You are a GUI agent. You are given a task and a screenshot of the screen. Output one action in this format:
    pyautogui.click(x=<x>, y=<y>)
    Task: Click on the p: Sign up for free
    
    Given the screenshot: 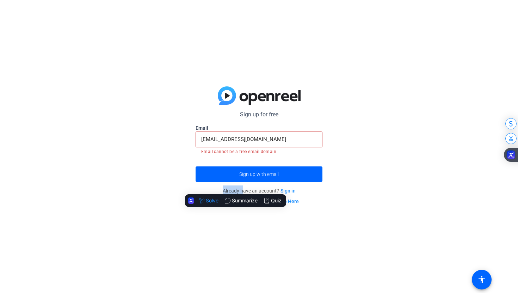 What is the action you would take?
    pyautogui.click(x=259, y=114)
    